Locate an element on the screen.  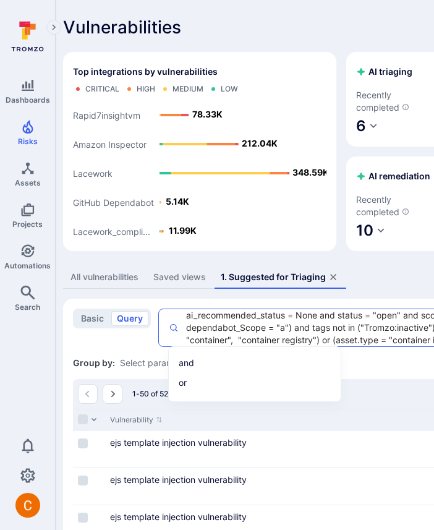
text: GitHub Dependabot is located at coordinates (113, 202).